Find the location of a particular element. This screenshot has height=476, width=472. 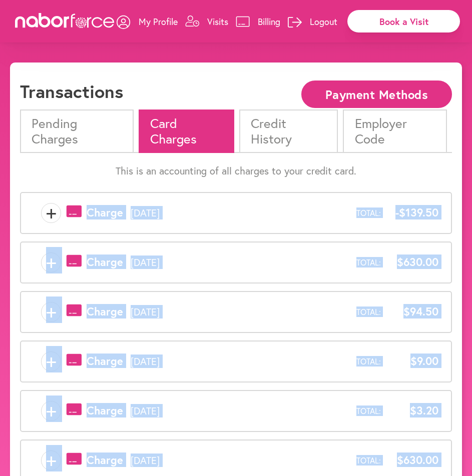

a: Payment Methods is located at coordinates (376, 93).